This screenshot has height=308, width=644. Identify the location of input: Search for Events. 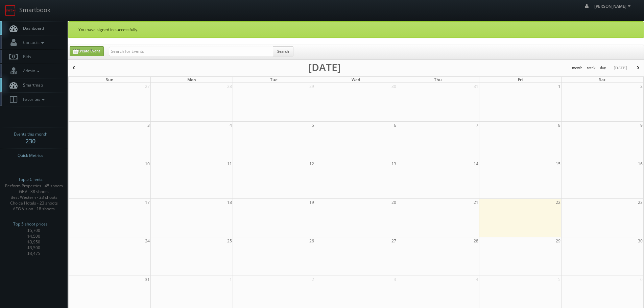
(191, 51).